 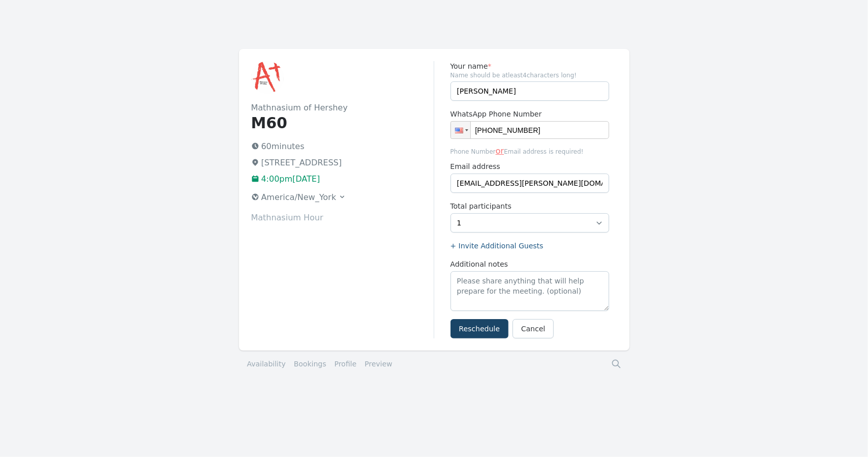 What do you see at coordinates (267, 77) in the screenshot?
I see `img: Mathnasium of Hershey` at bounding box center [267, 77].